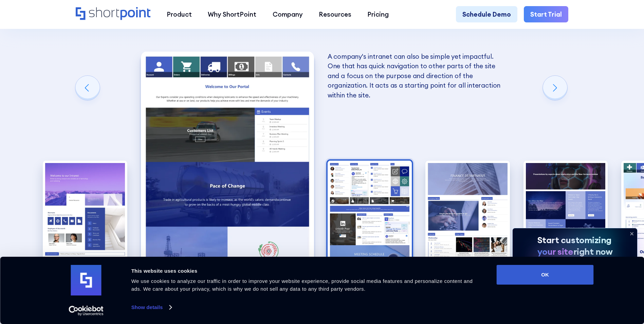 The image size is (644, 324). I want to click on a: Schedule Demo, so click(487, 14).